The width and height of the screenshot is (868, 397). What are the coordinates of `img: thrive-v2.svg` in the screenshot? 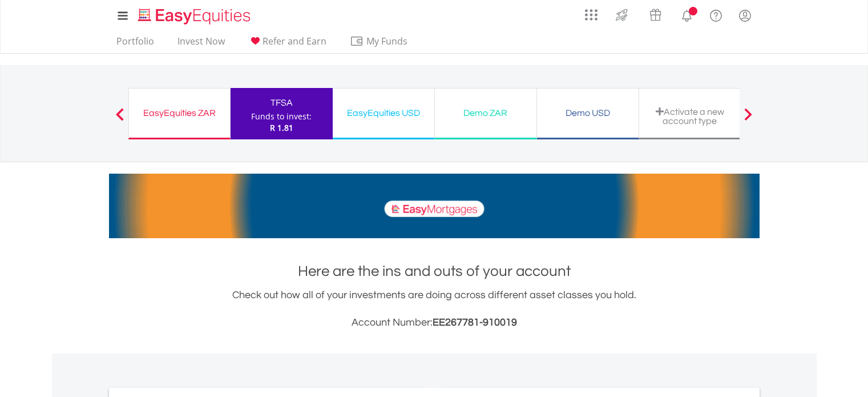 It's located at (622, 15).